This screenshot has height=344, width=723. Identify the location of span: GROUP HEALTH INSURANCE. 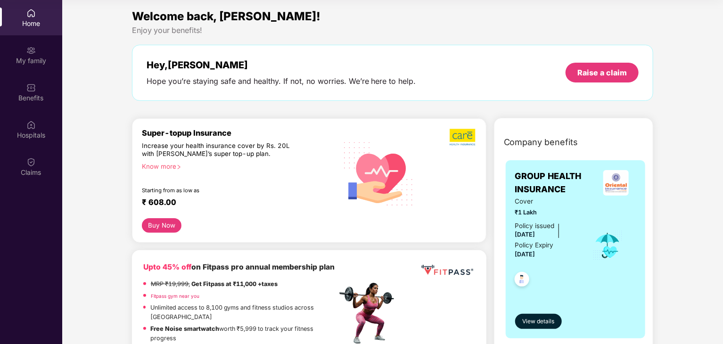
(555, 183).